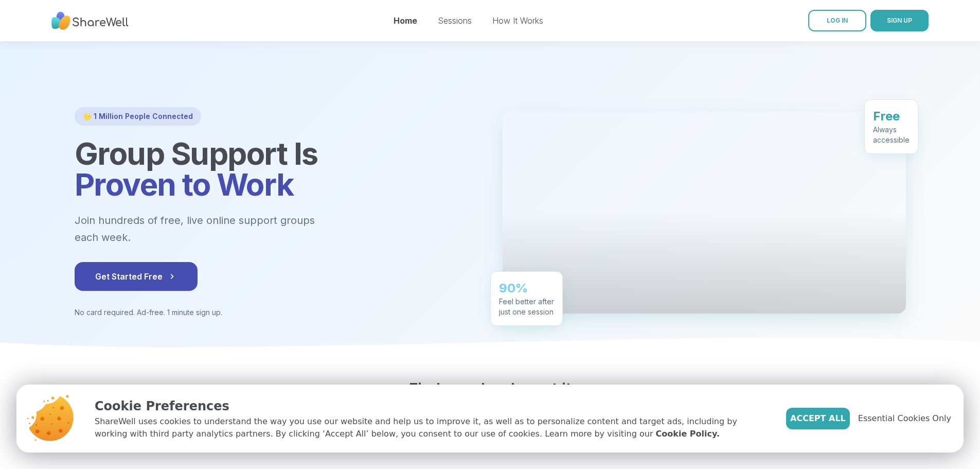 The image size is (980, 469). I want to click on span: Get Started Free, so click(136, 277).